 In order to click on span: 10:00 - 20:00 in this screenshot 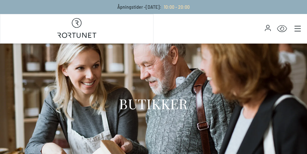, I will do `click(177, 7)`.